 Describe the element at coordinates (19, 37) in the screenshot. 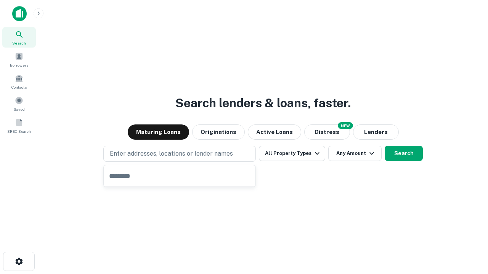

I see `div: Search` at that location.